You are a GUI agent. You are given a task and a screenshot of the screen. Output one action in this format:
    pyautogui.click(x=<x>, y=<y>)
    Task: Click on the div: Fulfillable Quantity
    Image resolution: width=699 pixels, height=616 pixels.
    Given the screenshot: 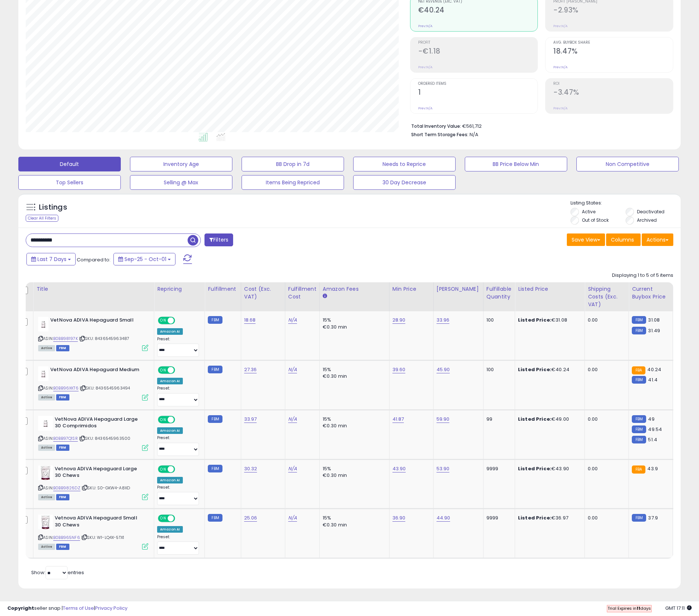 What is the action you would take?
    pyautogui.click(x=499, y=293)
    